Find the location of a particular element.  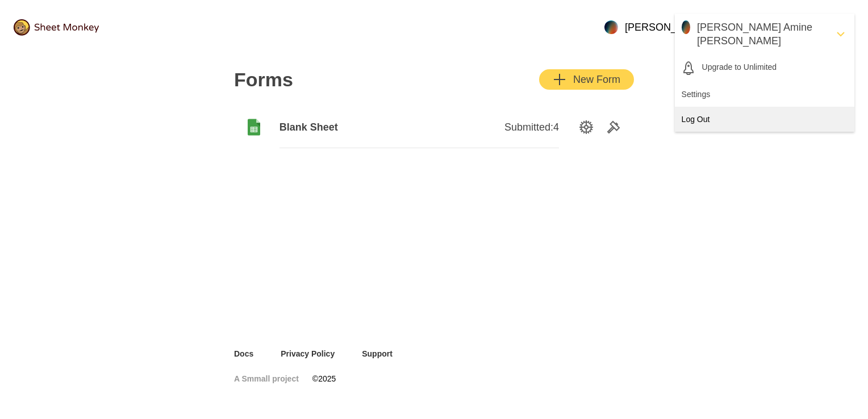

svg: Launch is located at coordinates (689, 68).